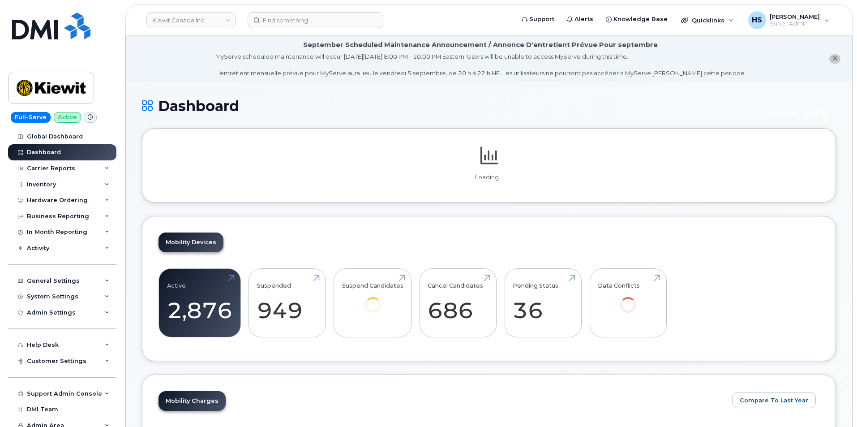 The height and width of the screenshot is (427, 857). I want to click on span: Compare To Last Year, so click(773, 400).